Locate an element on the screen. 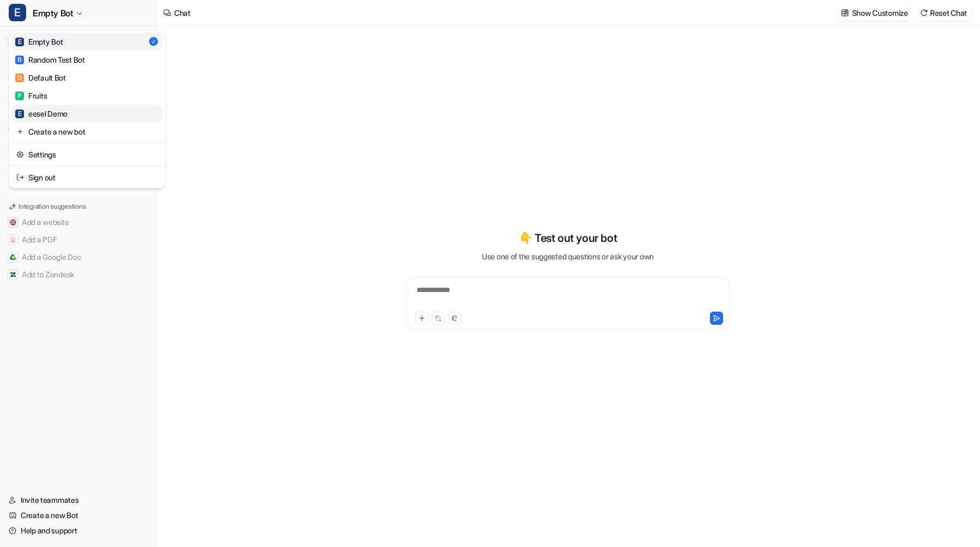 The image size is (980, 547). div: Empty Bot is located at coordinates (38, 41).